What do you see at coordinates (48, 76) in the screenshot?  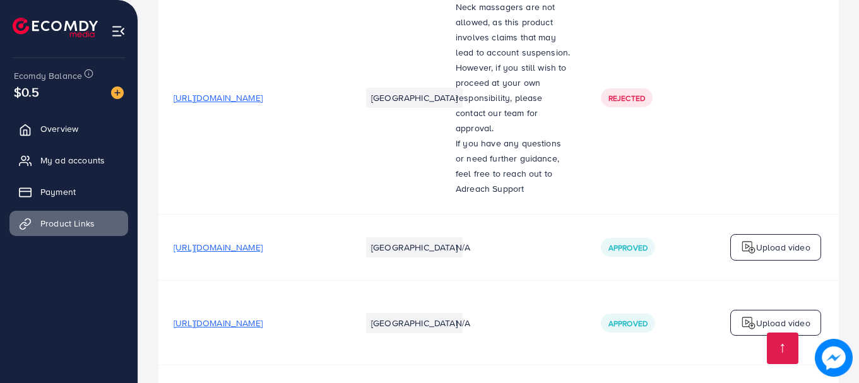 I see `span: Ecomdy Balance` at bounding box center [48, 76].